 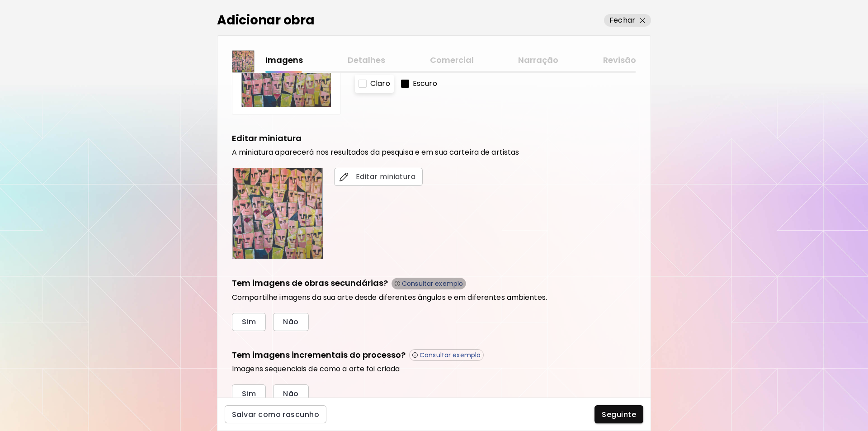 What do you see at coordinates (425, 84) in the screenshot?
I see `p: Escuro` at bounding box center [425, 84].